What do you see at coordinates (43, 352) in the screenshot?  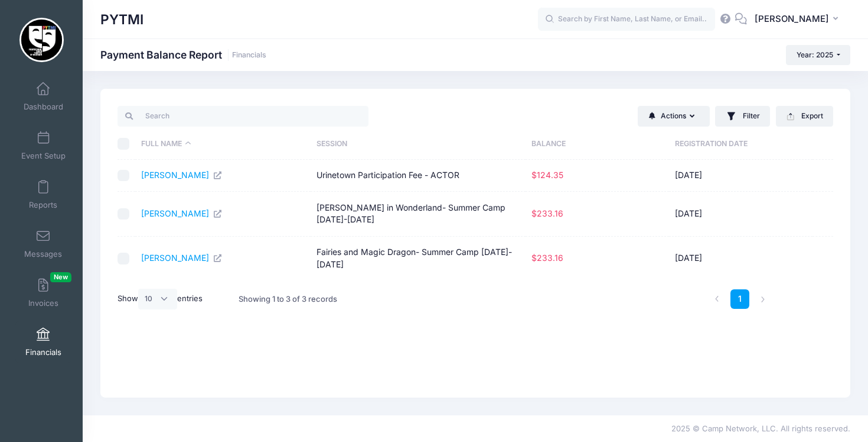 I see `span: Financials` at bounding box center [43, 352].